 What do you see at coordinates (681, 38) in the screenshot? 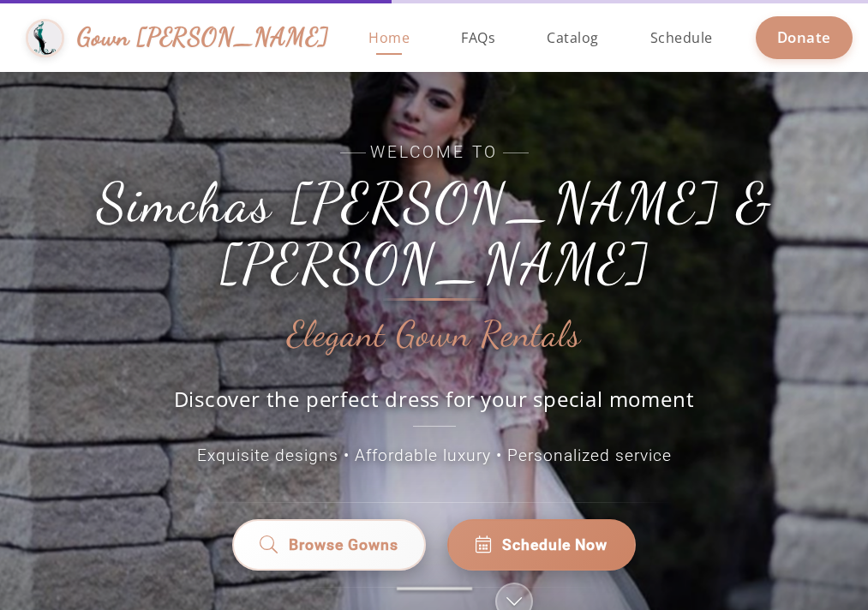
I see `span: Schedule` at bounding box center [681, 38].